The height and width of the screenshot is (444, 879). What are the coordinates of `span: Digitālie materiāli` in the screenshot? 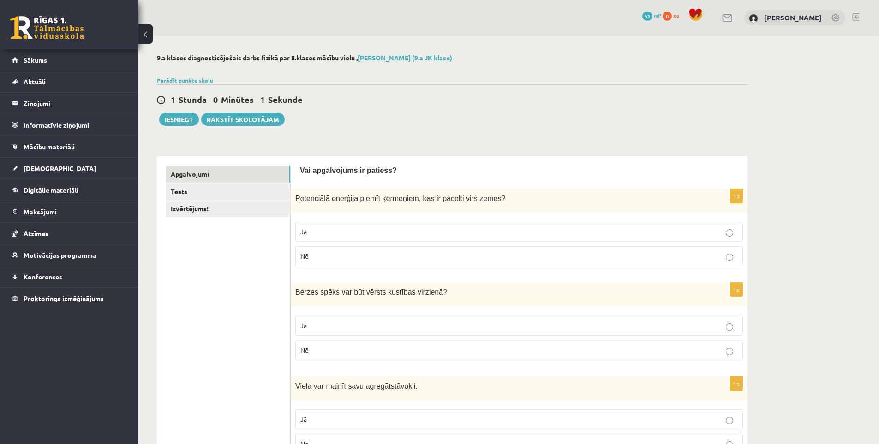 It's located at (51, 190).